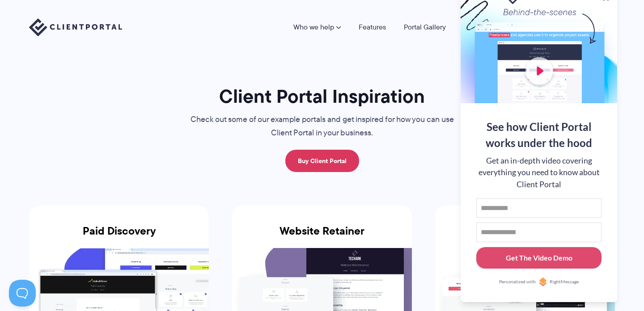  I want to click on a: Features, so click(372, 27).